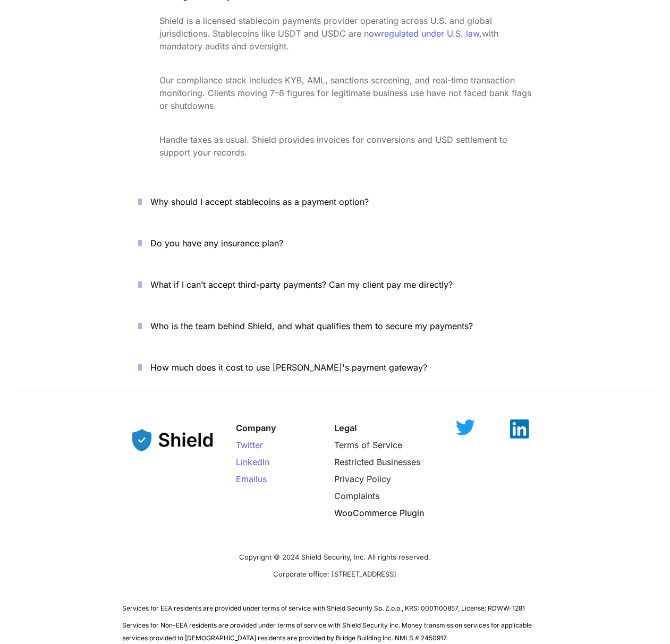 This screenshot has width=670, height=644. Describe the element at coordinates (357, 496) in the screenshot. I see `a: Complaints` at that location.